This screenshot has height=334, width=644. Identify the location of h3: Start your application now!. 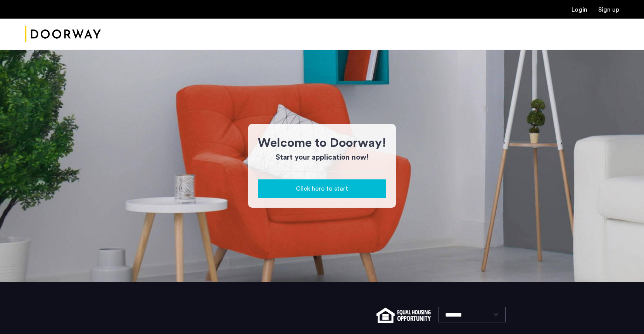
(322, 158).